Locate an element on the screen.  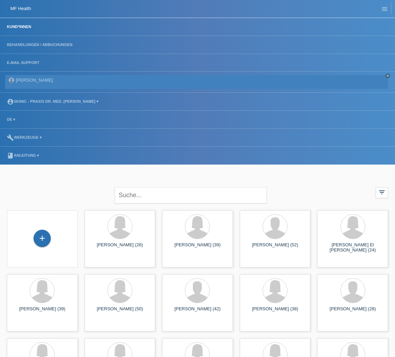
a: Kund*innen is located at coordinates (19, 27).